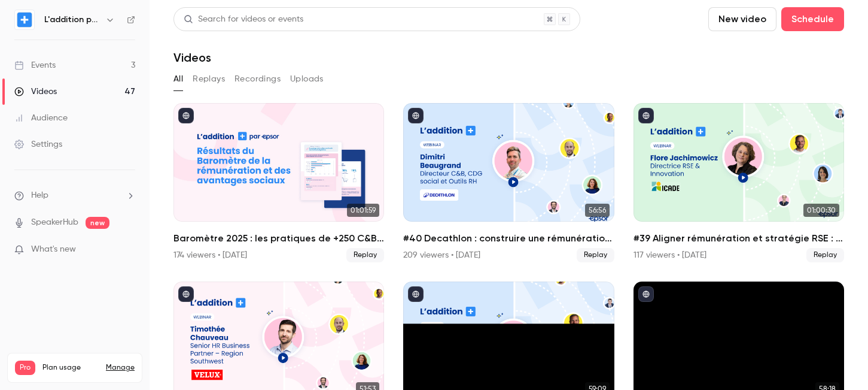  Describe the element at coordinates (192, 57) in the screenshot. I see `h1: Videos` at that location.